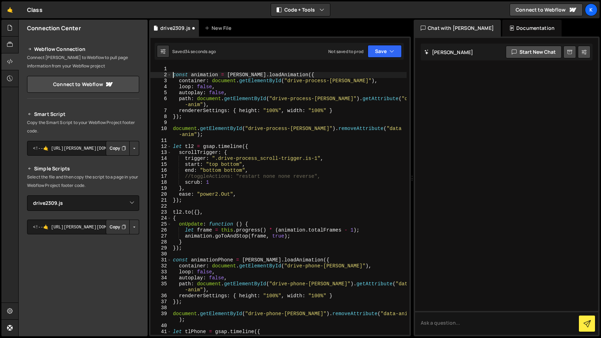  What do you see at coordinates (161, 147) in the screenshot?
I see `div: 12` at bounding box center [161, 147].